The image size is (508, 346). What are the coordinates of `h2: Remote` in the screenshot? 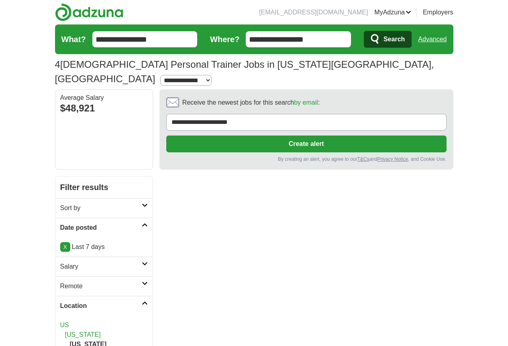 It's located at (101, 287).